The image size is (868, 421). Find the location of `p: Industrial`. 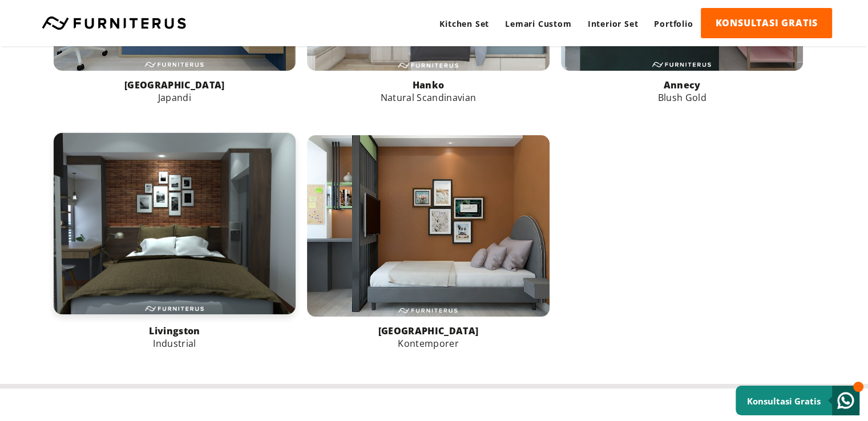

p: Industrial is located at coordinates (175, 343).